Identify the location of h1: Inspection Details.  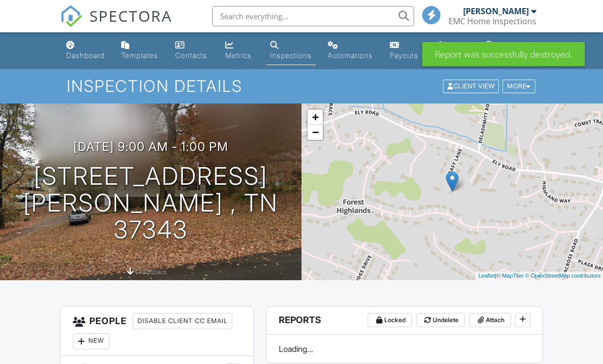
(302, 86).